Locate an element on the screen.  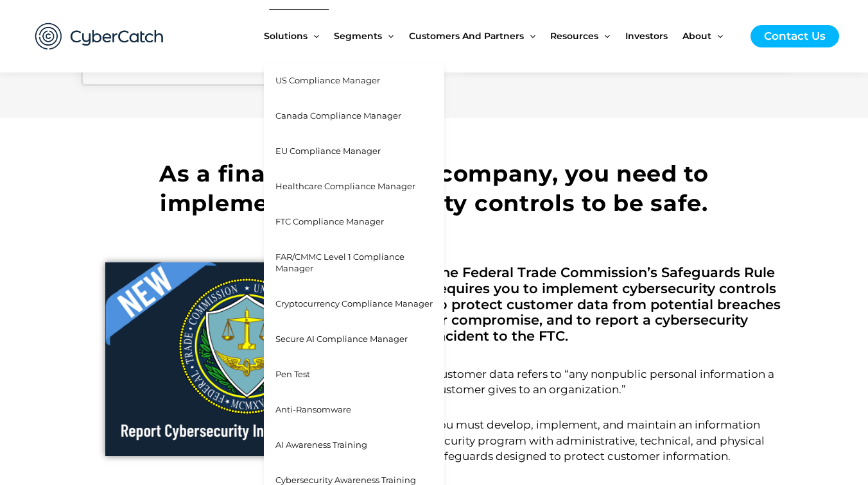
a: Healthcare Compliance Manager is located at coordinates (354, 186).